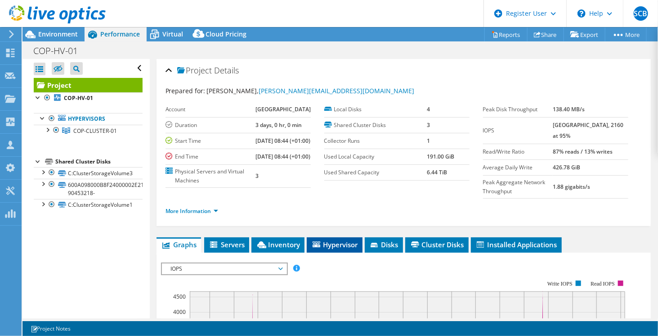 The width and height of the screenshot is (658, 336). Describe the element at coordinates (226, 34) in the screenshot. I see `span: Cloud Pricing` at that location.